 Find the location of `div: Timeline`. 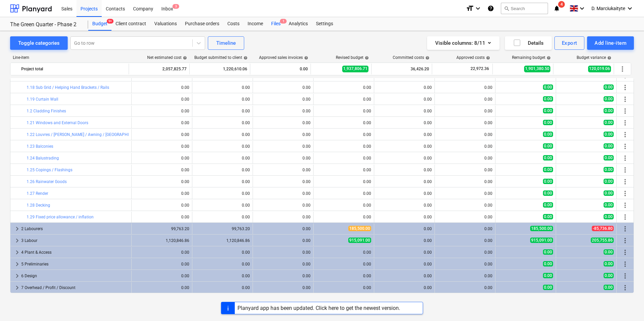

div: Timeline is located at coordinates (226, 43).